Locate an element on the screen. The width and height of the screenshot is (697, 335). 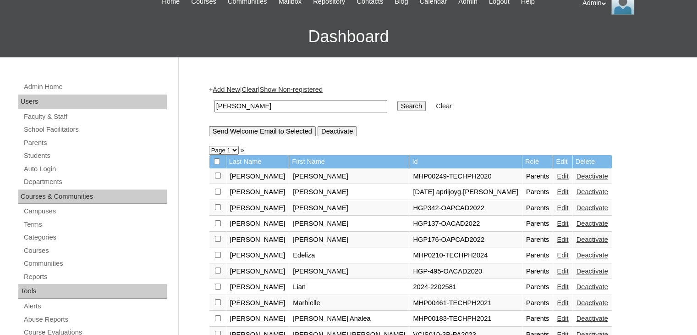
a: Show Non-registered is located at coordinates (291, 89).